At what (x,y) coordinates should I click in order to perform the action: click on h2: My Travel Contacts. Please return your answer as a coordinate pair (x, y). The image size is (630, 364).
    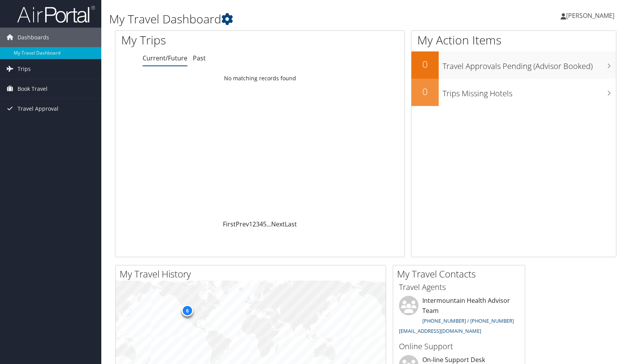
    Looking at the image, I should click on (461, 274).